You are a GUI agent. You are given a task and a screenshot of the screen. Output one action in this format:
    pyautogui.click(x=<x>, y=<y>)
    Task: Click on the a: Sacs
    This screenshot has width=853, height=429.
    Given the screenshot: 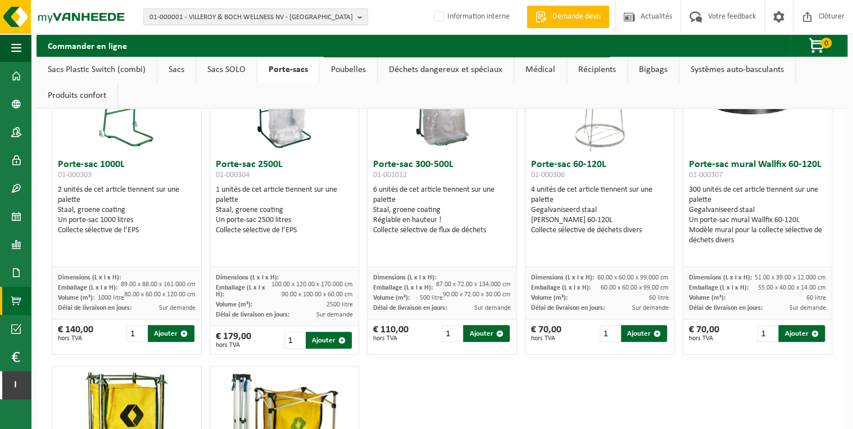 What is the action you would take?
    pyautogui.click(x=176, y=70)
    